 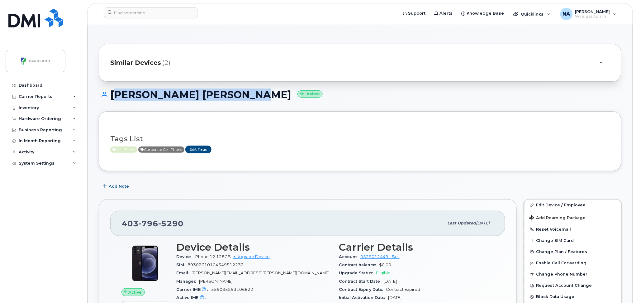 I want to click on button: Change Plan / Features, so click(x=573, y=252).